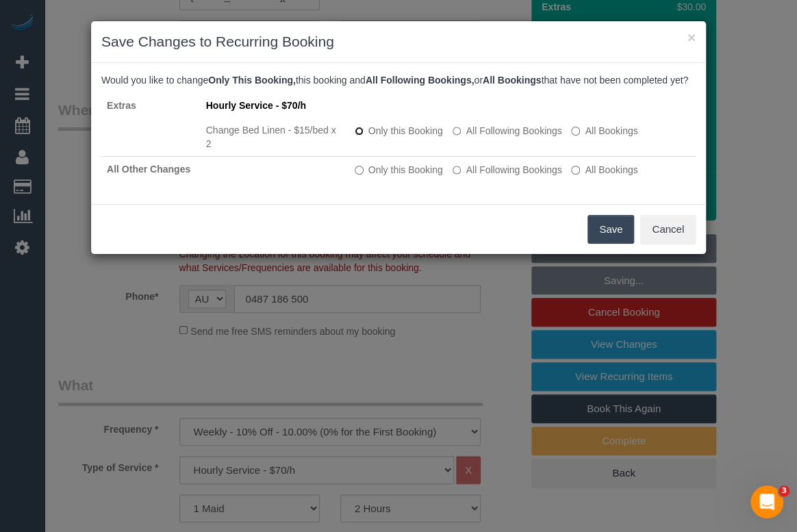 The width and height of the screenshot is (797, 532). I want to click on b: All Bookings, so click(512, 80).